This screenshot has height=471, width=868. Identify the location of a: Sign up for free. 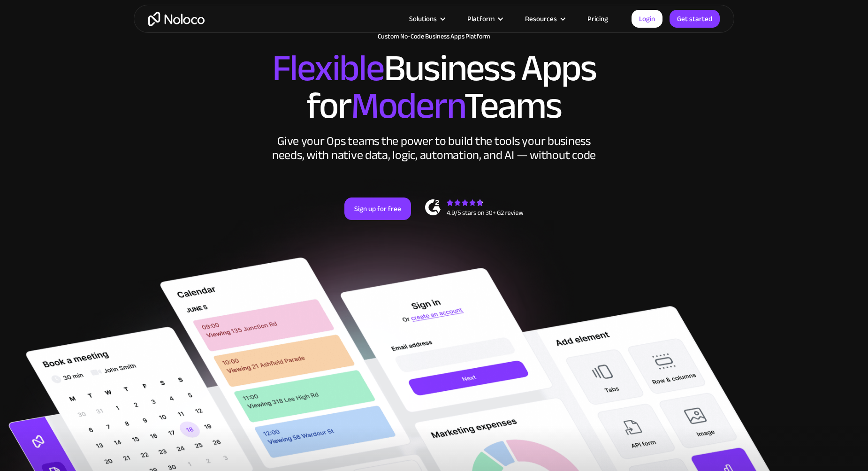
(377, 209).